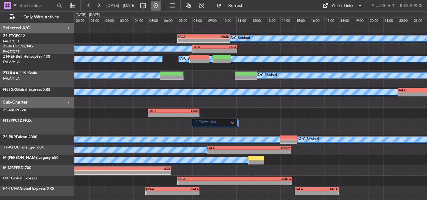 Image resolution: width=427 pixels, height=200 pixels. What do you see at coordinates (216, 37) in the screenshot?
I see `div: FBMN` at bounding box center [216, 37].